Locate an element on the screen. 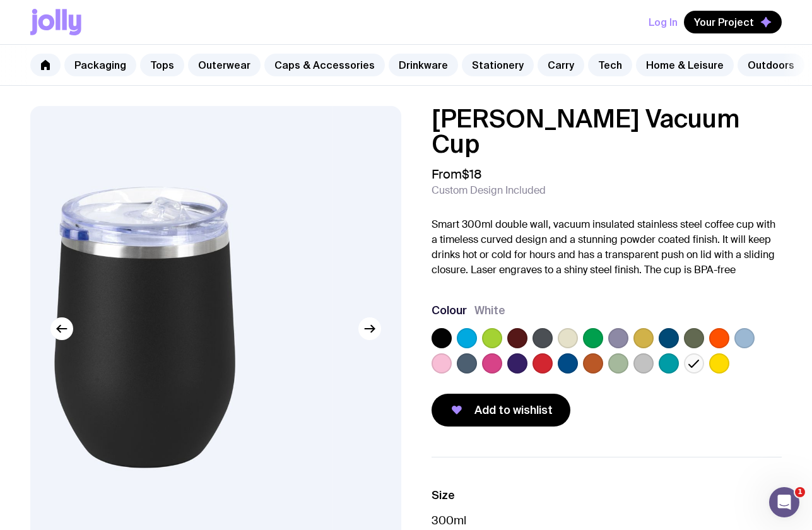 The image size is (812, 530). h3: Size is located at coordinates (606, 495).